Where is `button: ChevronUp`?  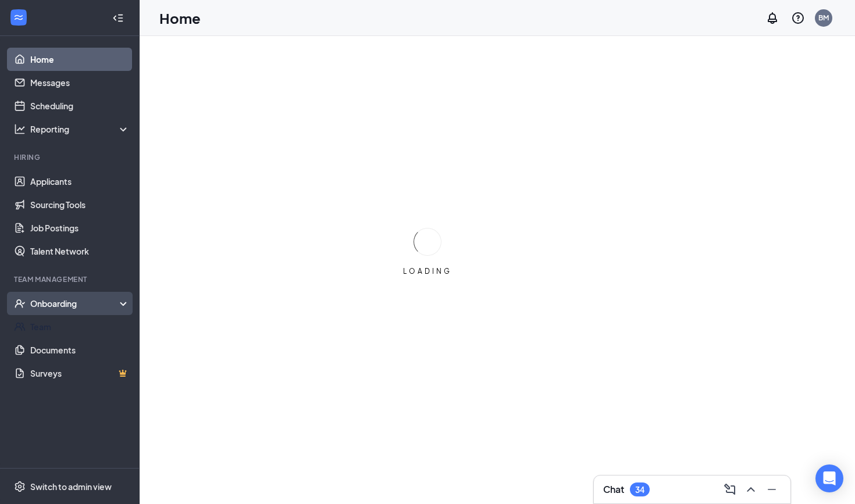
button: ChevronUp is located at coordinates (751, 489).